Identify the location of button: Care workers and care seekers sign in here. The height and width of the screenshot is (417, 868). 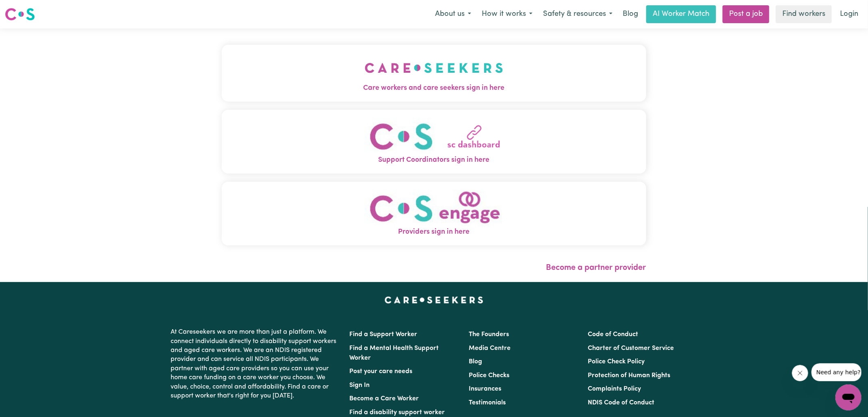
(434, 73).